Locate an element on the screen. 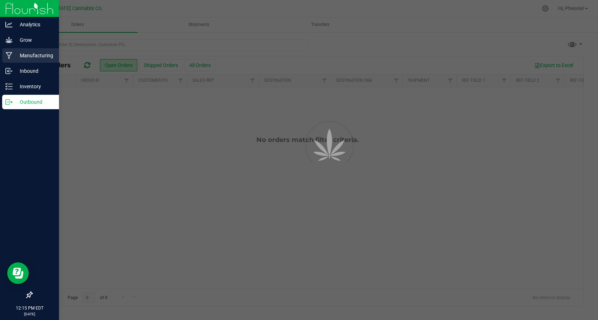 The height and width of the screenshot is (320, 598). p: Grow is located at coordinates (34, 40).